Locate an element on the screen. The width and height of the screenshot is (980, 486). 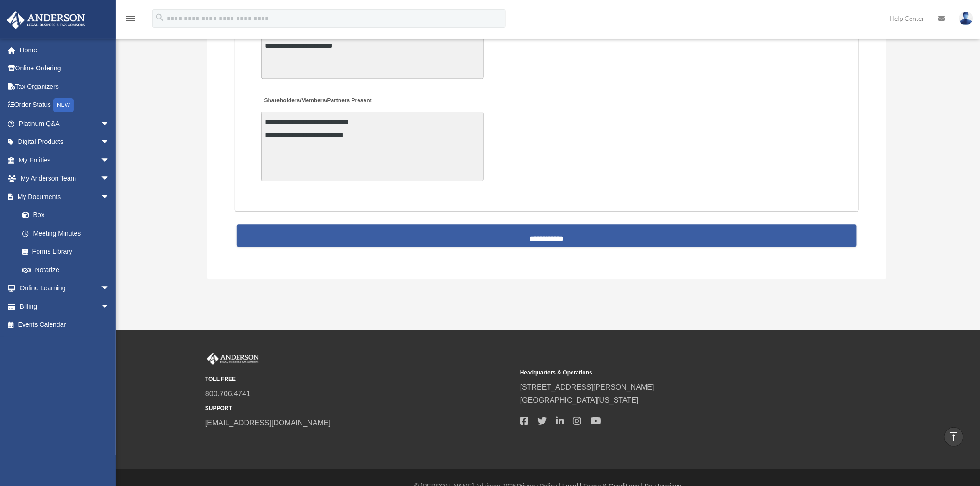
a: My Anderson Teamarrow_drop_down is located at coordinates (65, 179).